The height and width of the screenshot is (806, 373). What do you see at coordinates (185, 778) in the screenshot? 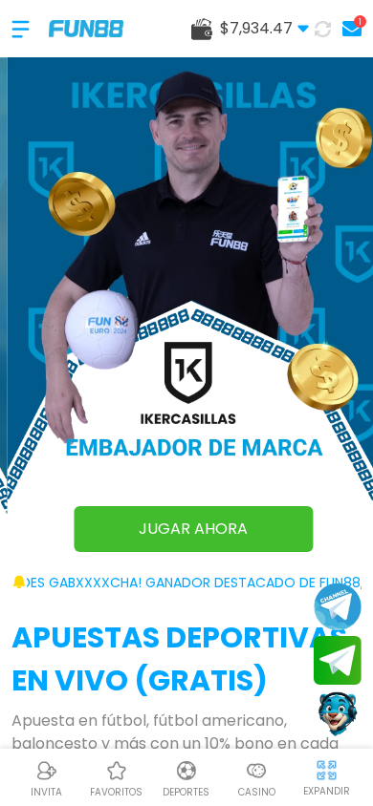
I see `a: DeportesDeportesDeportes` at bounding box center [185, 778].